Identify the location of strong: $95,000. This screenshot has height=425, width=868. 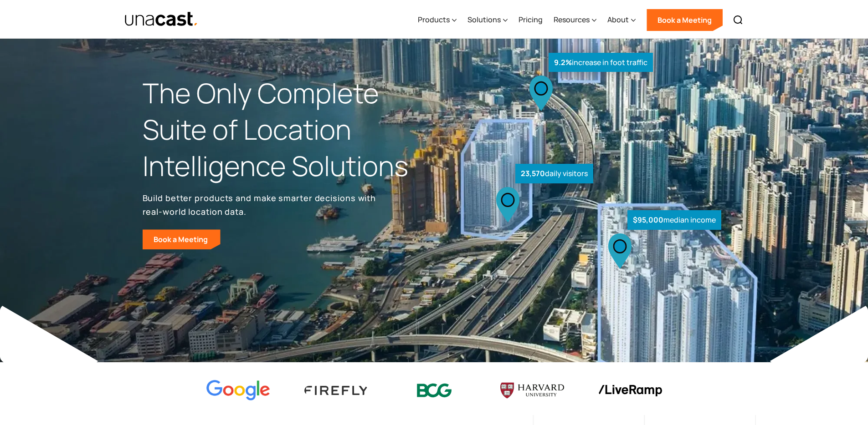
(648, 220).